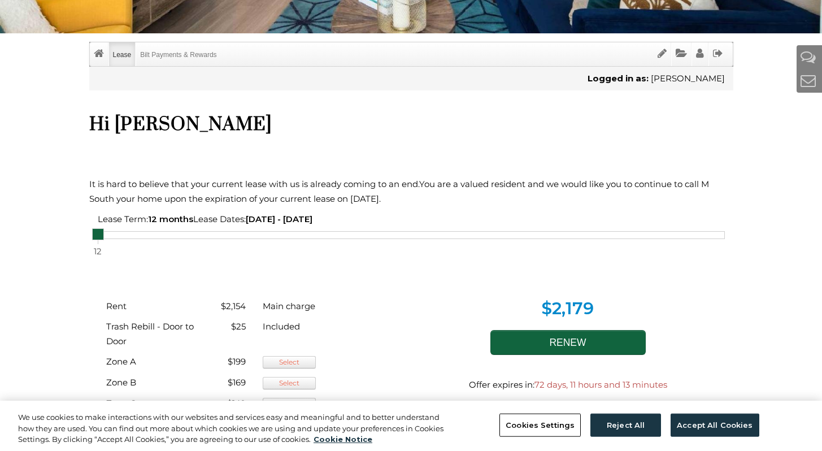 The image size is (822, 451). I want to click on div: $199, so click(228, 361).